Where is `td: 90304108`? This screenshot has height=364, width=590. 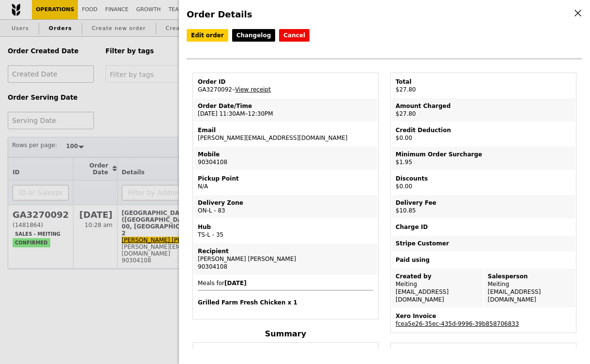
td: 90304108 is located at coordinates (285, 158).